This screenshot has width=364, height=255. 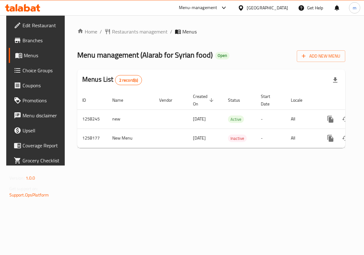 What do you see at coordinates (131, 138) in the screenshot?
I see `td: New Menu` at bounding box center [131, 138].